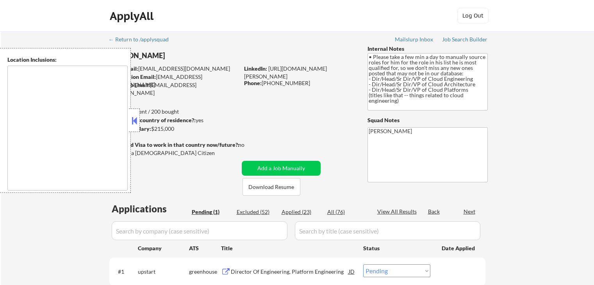 This screenshot has width=594, height=285. What do you see at coordinates (256, 212) in the screenshot?
I see `div: Excluded (52)` at bounding box center [256, 212].